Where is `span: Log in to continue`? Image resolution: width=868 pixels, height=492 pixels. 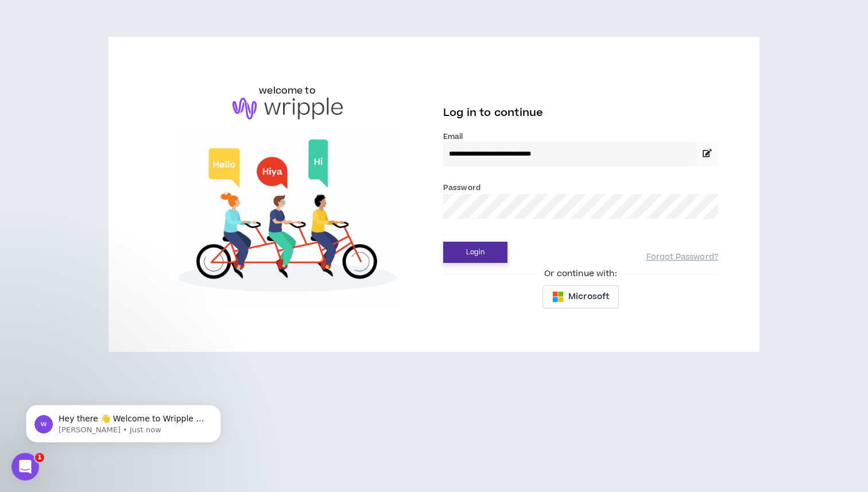 span: Log in to continue is located at coordinates (493, 112).